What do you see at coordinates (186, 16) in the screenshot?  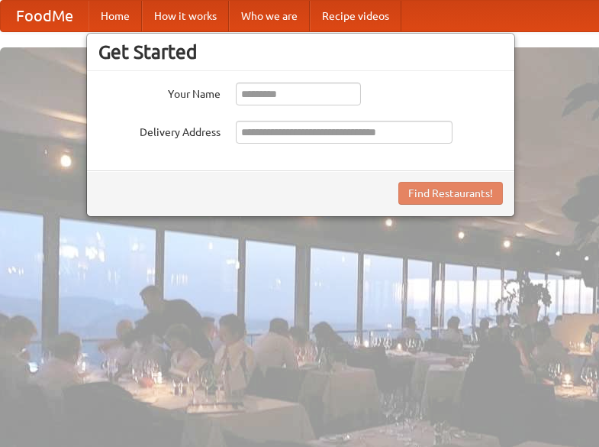 I see `a: How it works` at bounding box center [186, 16].